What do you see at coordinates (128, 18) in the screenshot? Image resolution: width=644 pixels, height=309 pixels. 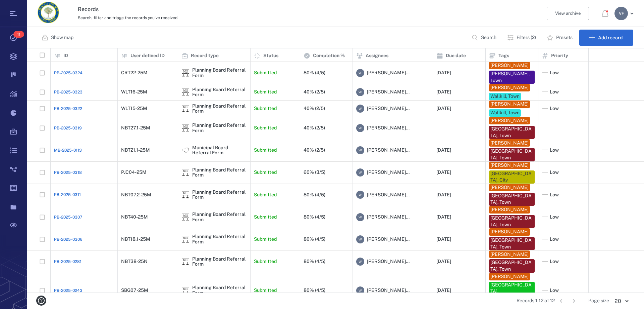 I see `span: Search, filter and triage the records you've received.` at bounding box center [128, 18].